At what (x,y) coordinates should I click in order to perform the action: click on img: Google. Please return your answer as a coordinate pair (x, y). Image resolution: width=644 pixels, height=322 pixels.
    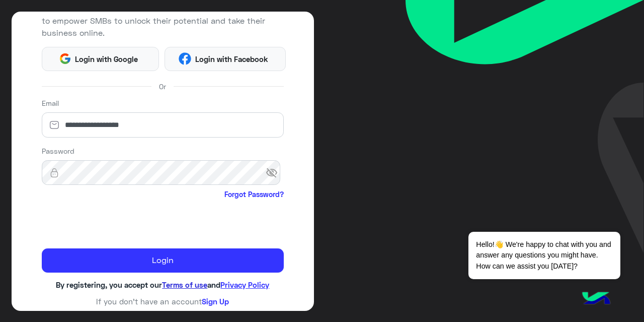
    Looking at the image, I should click on (65, 59).